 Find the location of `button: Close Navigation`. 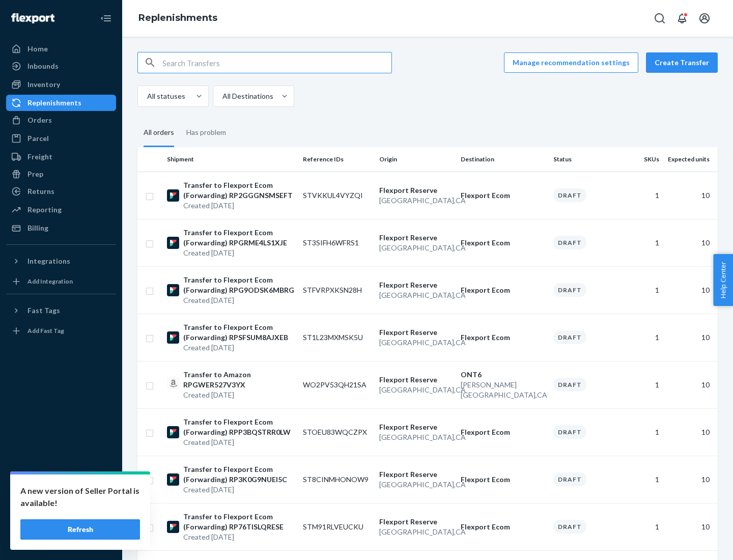

button: Close Navigation is located at coordinates (106, 19).